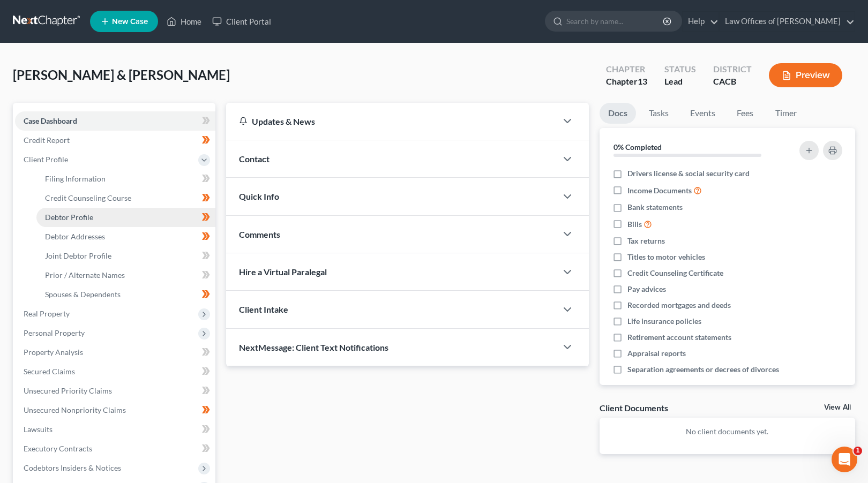  Describe the element at coordinates (126, 218) in the screenshot. I see `a: Debtor Profile` at that location.